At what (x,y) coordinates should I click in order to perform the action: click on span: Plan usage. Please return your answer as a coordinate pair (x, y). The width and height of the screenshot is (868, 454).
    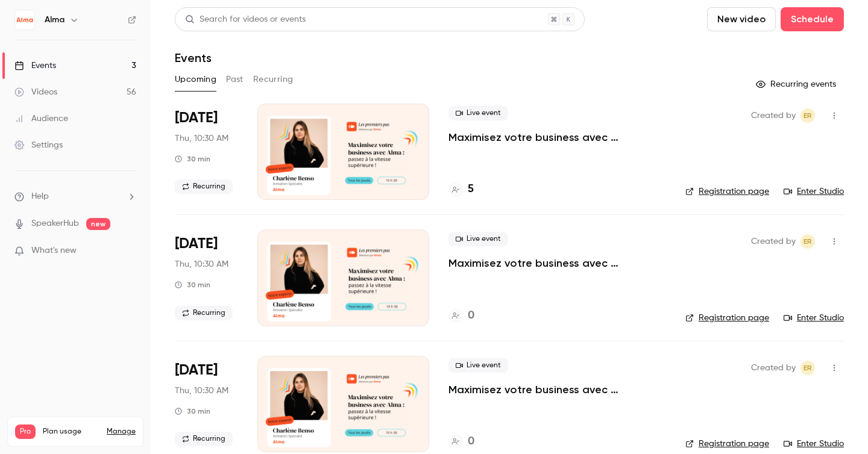
    Looking at the image, I should click on (72, 432).